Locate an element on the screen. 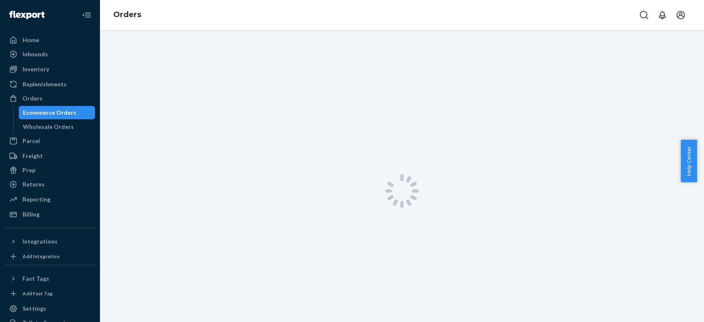 The height and width of the screenshot is (322, 704). div: Returns is located at coordinates (33, 184).